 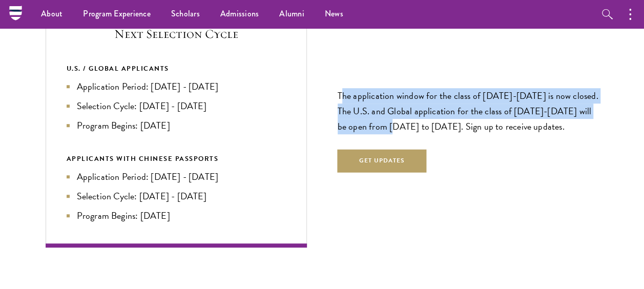 I want to click on div: APPLICANTS WITH CHINESE PASSPORTS, so click(x=177, y=159).